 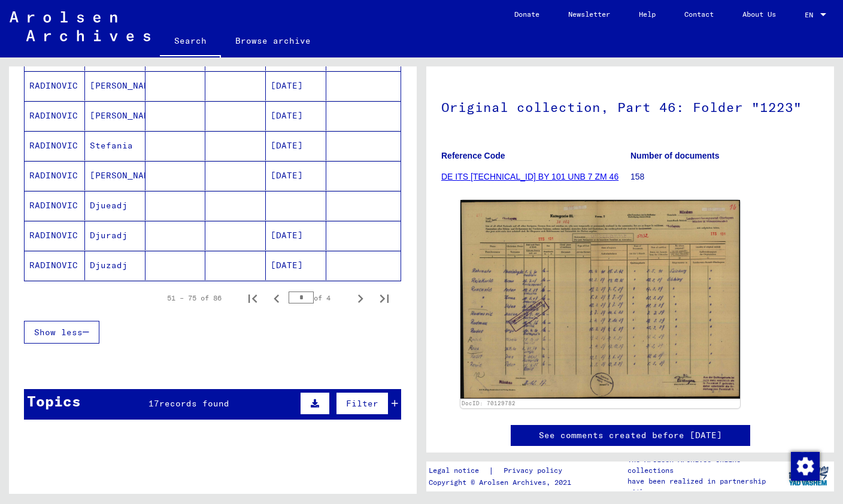 What do you see at coordinates (809, 476) in the screenshot?
I see `img: yv_logo.png` at bounding box center [809, 476].